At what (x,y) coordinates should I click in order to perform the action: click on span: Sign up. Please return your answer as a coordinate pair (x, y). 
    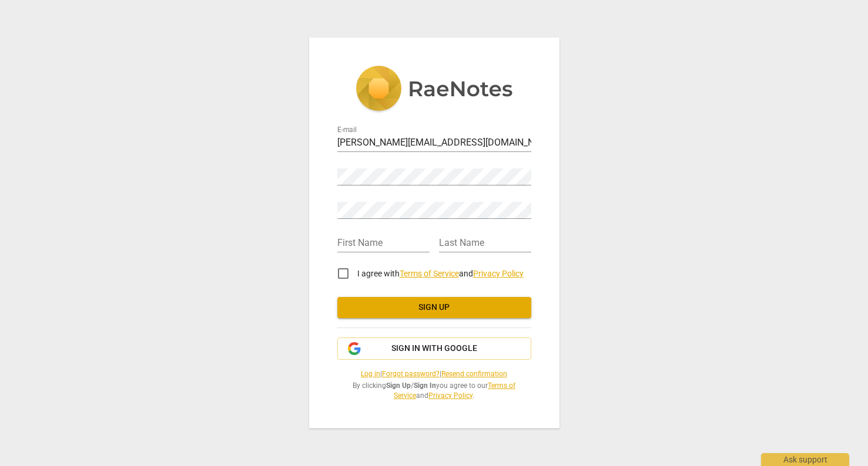
    Looking at the image, I should click on (435, 308).